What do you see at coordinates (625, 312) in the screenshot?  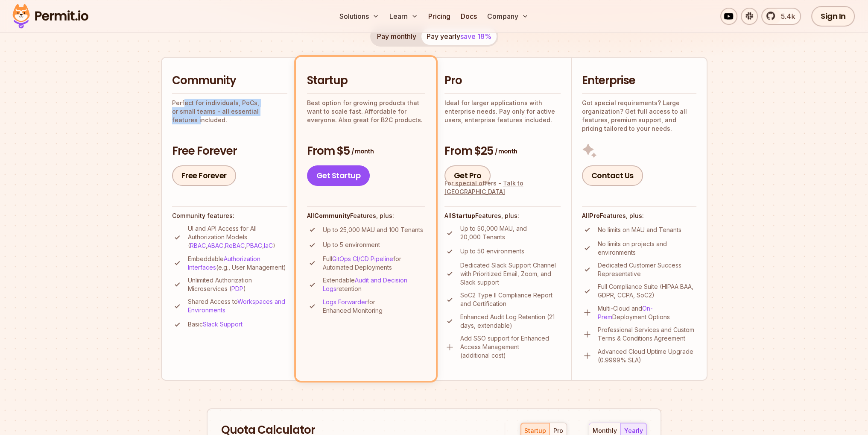 I see `a: On-Prem` at bounding box center [625, 312].